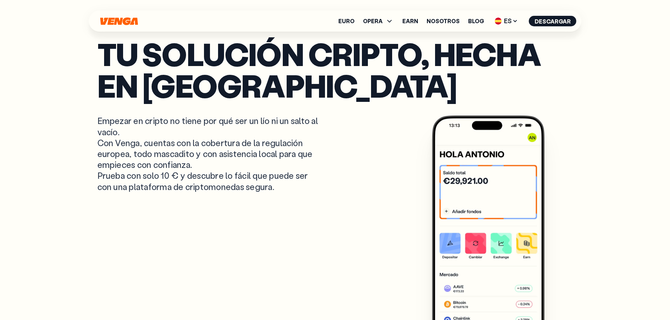 The width and height of the screenshot is (670, 320). Describe the element at coordinates (119, 21) in the screenshot. I see `a: Inicio` at that location.